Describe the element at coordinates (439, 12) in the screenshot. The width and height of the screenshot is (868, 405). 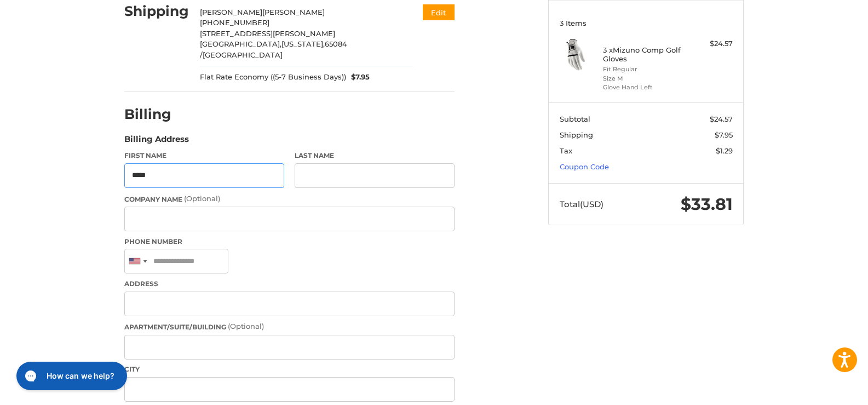
I see `button: Edit` at that location.